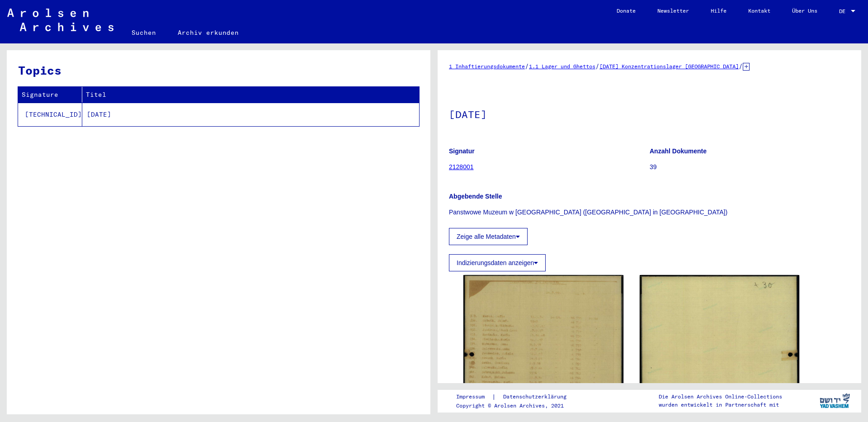  Describe the element at coordinates (517, 406) in the screenshot. I see `p: Copyright © Arolsen Archives, 2021` at that location.